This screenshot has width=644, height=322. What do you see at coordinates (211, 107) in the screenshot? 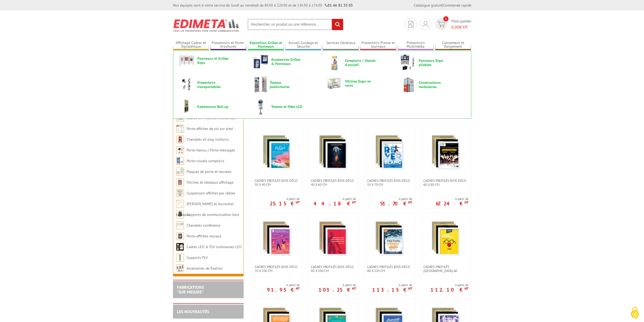
I see `a: Kakémonos Roll-up` at bounding box center [211, 107].